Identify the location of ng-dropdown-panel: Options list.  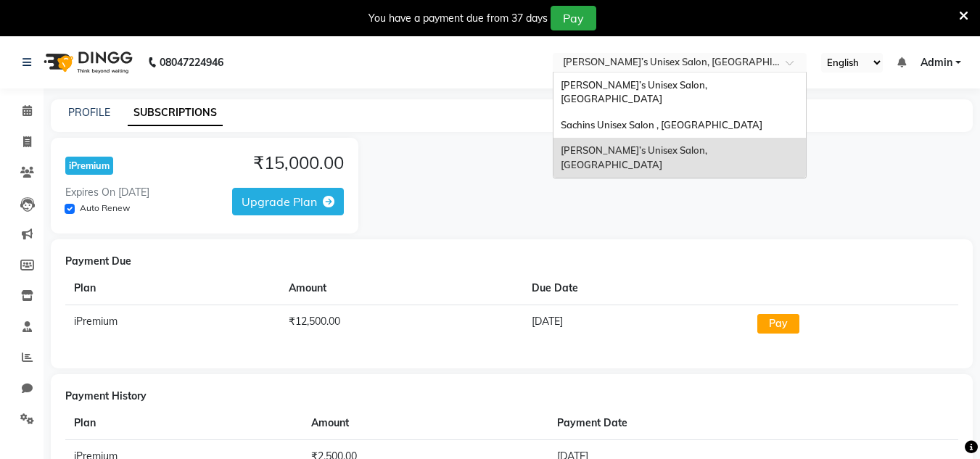
(680, 125).